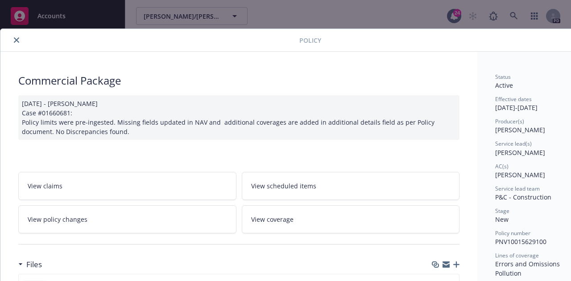 This screenshot has width=571, height=281. What do you see at coordinates (30, 265) in the screenshot?
I see `div: Files` at bounding box center [30, 265].